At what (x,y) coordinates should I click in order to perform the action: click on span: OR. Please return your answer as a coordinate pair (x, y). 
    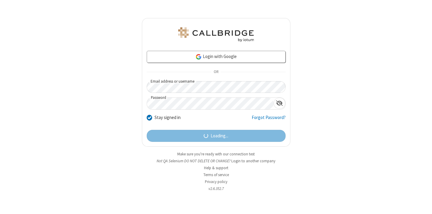
    Looking at the image, I should click on (216, 72).